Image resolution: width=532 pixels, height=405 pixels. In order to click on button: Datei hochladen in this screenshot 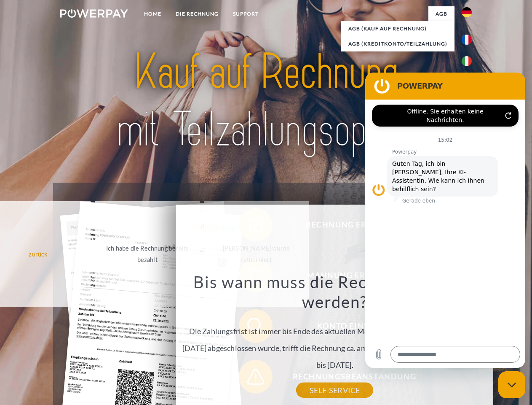, I will do `click(14, 282)`.